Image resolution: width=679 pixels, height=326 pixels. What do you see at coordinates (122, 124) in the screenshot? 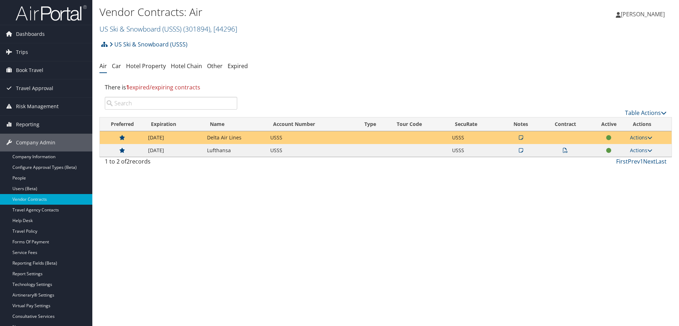
I see `th: Preferred: activate to sort column ascending` at bounding box center [122, 124].